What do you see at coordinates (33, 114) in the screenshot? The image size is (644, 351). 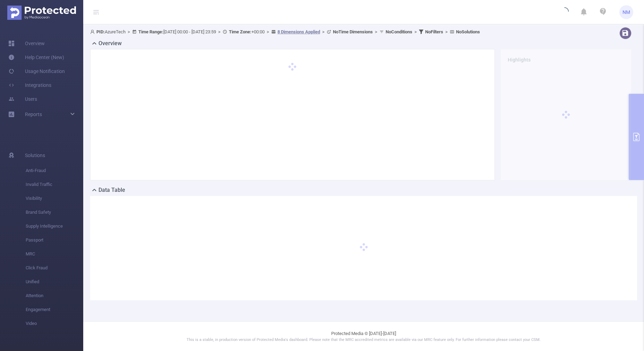 I see `span: Reports` at bounding box center [33, 114].